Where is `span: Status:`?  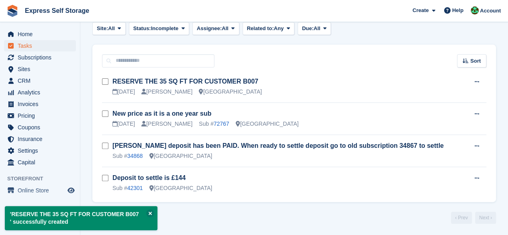
span: Status: is located at coordinates (142, 29).